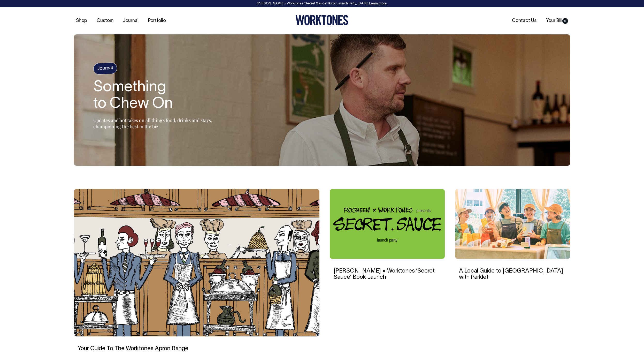 Image resolution: width=644 pixels, height=354 pixels. Describe the element at coordinates (105, 69) in the screenshot. I see `h4: Journal` at that location.